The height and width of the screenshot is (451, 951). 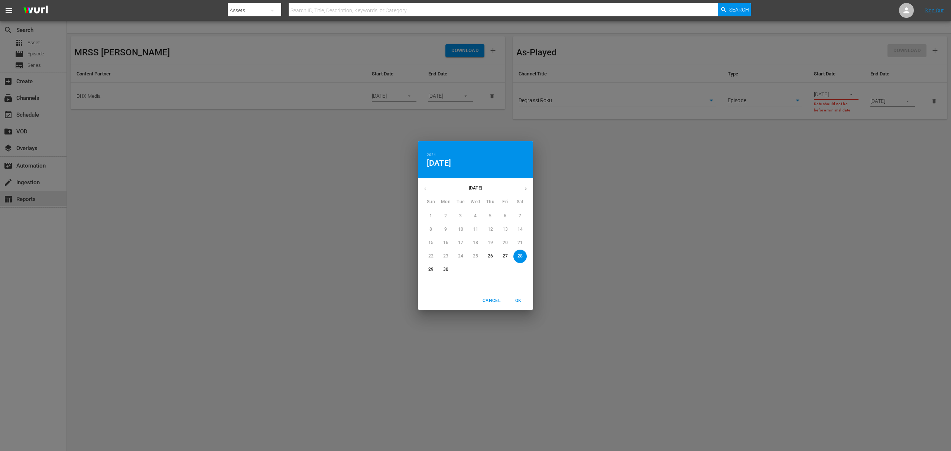 I want to click on p: 30, so click(x=446, y=269).